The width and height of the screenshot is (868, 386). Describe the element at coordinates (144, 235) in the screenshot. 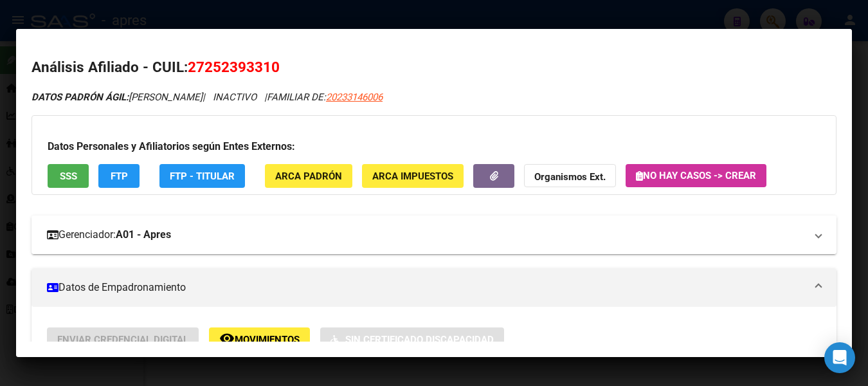

I see `strong: A01 - Apres` at that location.